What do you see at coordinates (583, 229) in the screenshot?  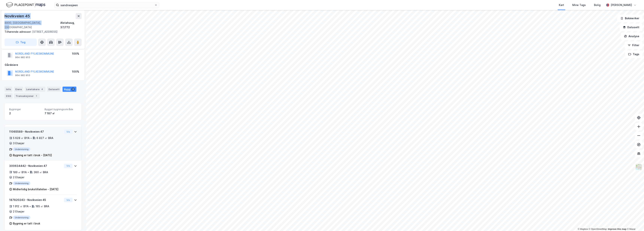 I see `a: Mapbox` at bounding box center [583, 229].